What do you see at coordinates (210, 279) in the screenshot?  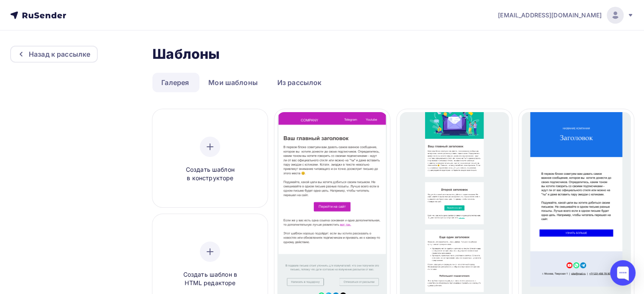 I see `span: Создать шаблон в HTML редакторе` at bounding box center [210, 279].